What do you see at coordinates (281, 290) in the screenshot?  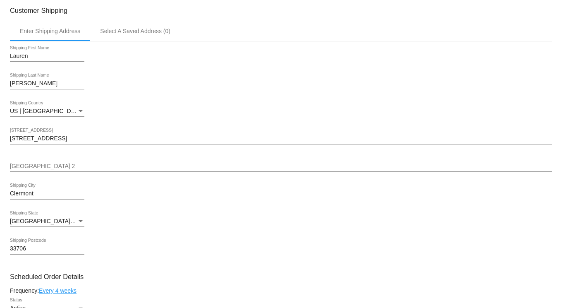 I see `div: Frequency:` at bounding box center [281, 290].